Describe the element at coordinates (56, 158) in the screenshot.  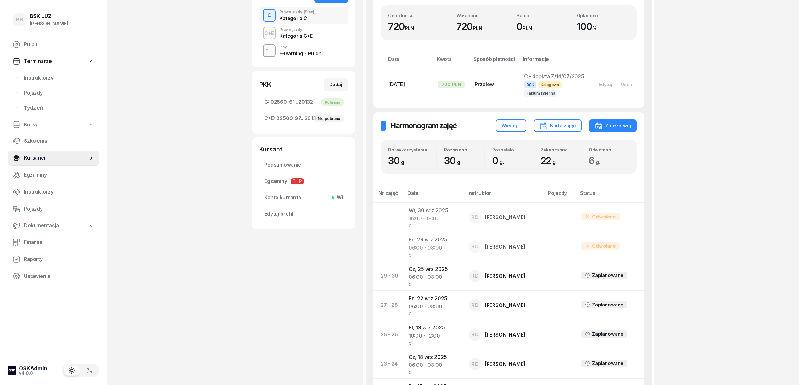
I see `span: Kursanci` at that location.